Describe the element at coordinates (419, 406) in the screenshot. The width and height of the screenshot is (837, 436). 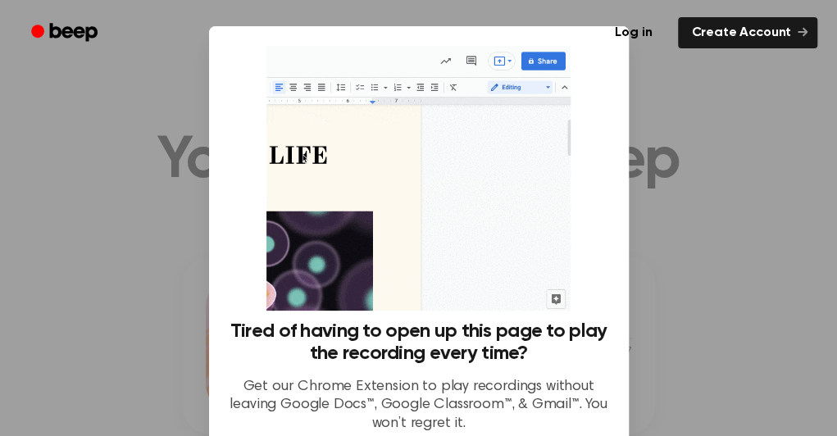
I see `p: Get our Chrome Extension to play recordings without leaving Google Docs™, Google Classroom™, & Gm...` at that location.